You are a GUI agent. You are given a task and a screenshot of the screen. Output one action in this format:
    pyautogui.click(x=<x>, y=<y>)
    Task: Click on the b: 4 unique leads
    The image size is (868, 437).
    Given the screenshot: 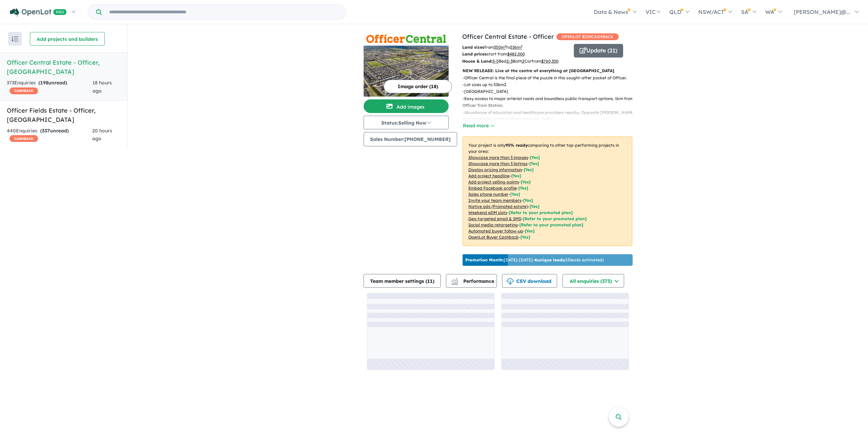 What is the action you would take?
    pyautogui.click(x=550, y=260)
    